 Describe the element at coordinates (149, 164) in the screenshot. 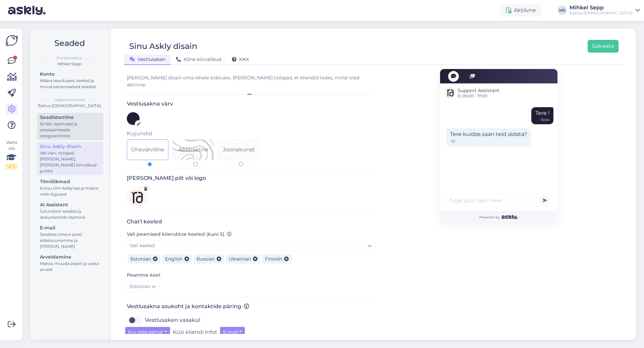

I see `input: Ühevärviline` at that location.